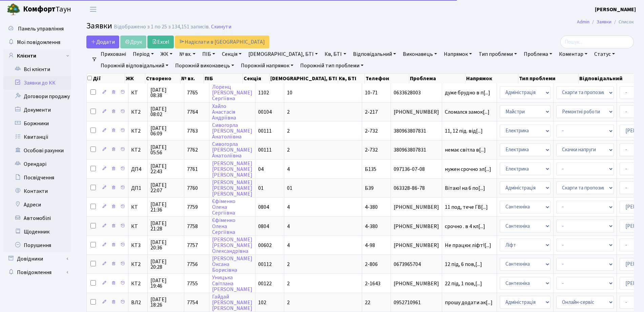 The height and width of the screenshot is (312, 644). What do you see at coordinates (458, 54) in the screenshot?
I see `a: Напрямок` at bounding box center [458, 54].